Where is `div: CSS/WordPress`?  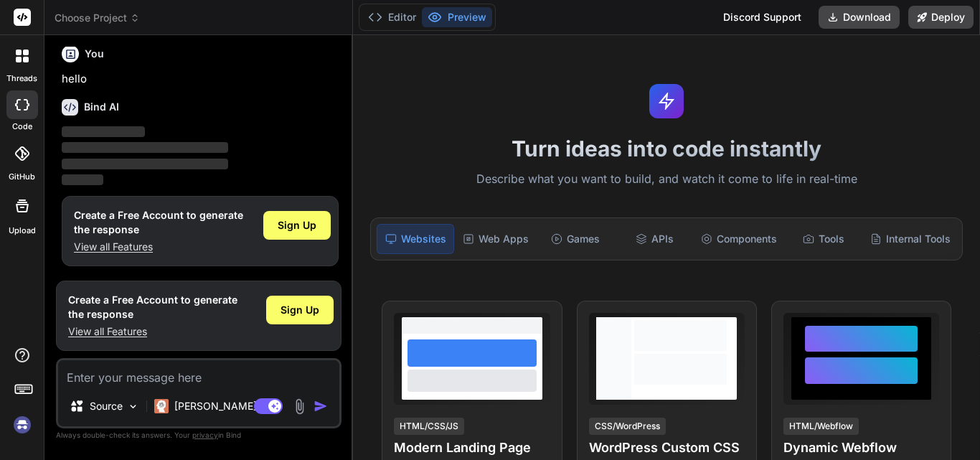
div: CSS/WordPress is located at coordinates (627, 427).